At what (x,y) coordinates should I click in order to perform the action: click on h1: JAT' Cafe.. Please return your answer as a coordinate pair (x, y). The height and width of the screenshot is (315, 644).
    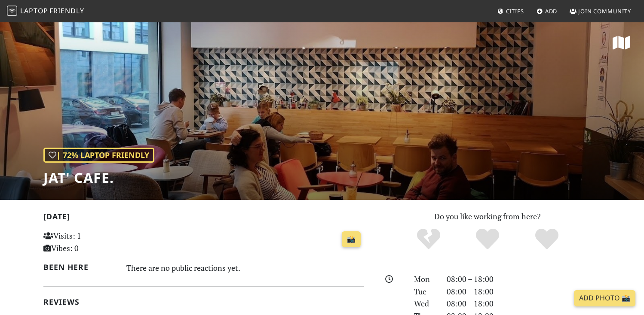
    Looking at the image, I should click on (99, 178).